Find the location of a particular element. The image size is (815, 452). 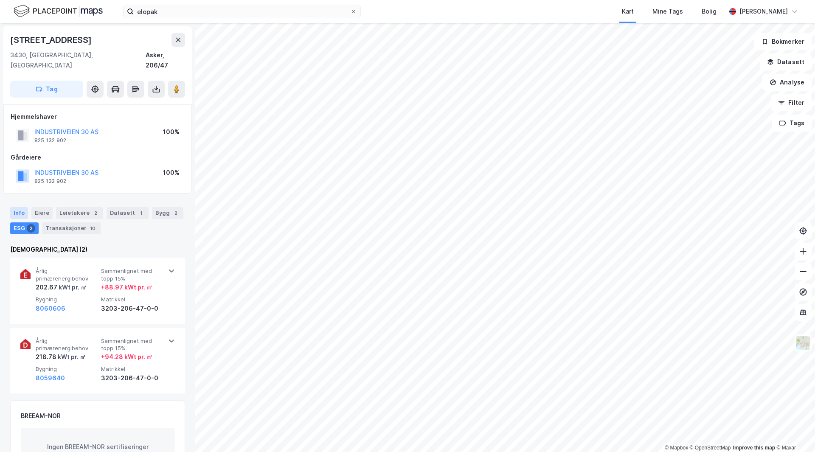

img: logo.f888ab2527a4732fd821a326f86c7f29.svg is located at coordinates (58, 11).